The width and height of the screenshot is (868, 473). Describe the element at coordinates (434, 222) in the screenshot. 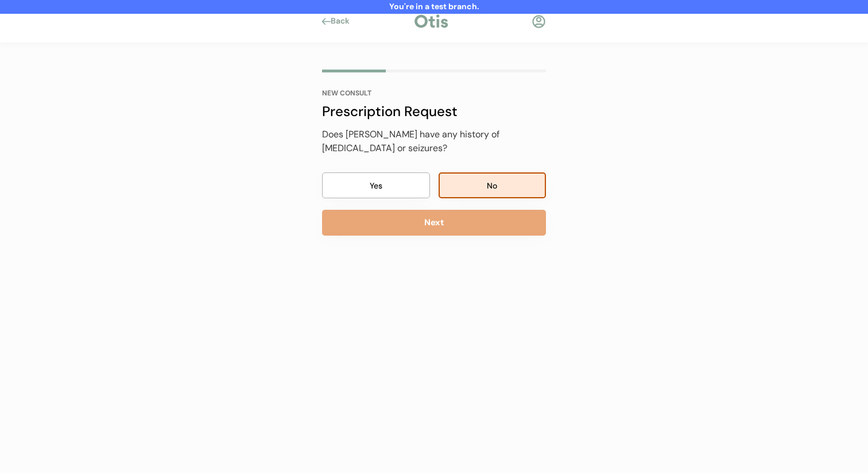

I see `button: Next` at that location.